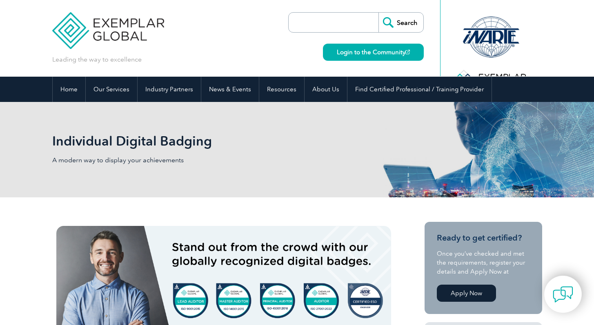 The image size is (594, 325). I want to click on a: Apply Now, so click(466, 293).